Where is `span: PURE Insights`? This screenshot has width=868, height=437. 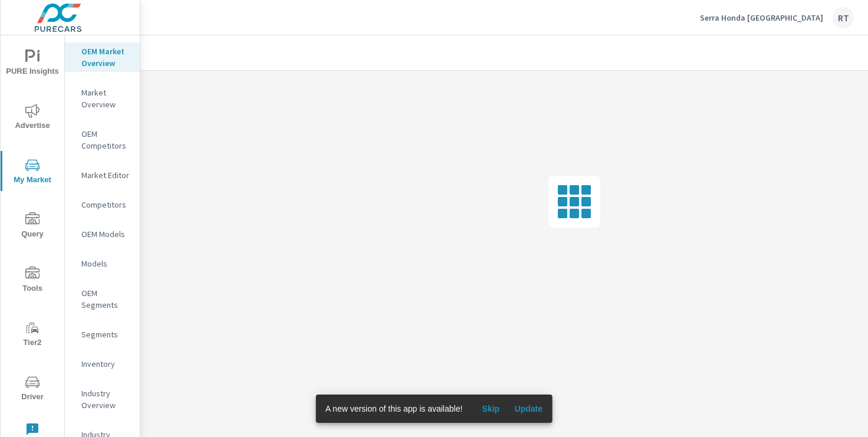 span: PURE Insights is located at coordinates (33, 64).